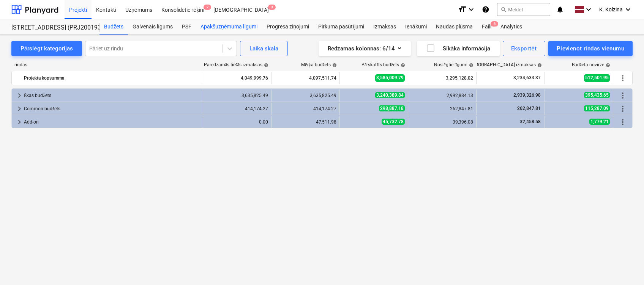  Describe the element at coordinates (306, 78) in the screenshot. I see `div: 4,097,511.74` at that location.